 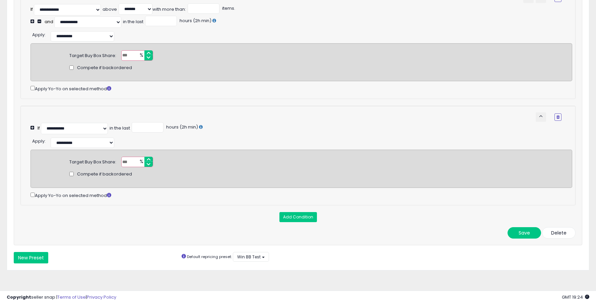 I want to click on small: Default repricing preset:, so click(x=210, y=256).